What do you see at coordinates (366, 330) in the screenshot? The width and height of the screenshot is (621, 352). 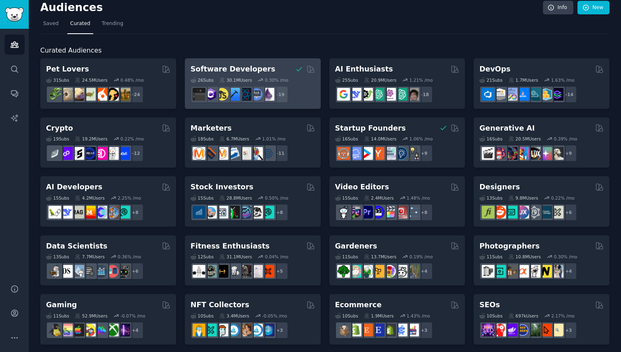 I see `img: Etsy` at bounding box center [366, 330].